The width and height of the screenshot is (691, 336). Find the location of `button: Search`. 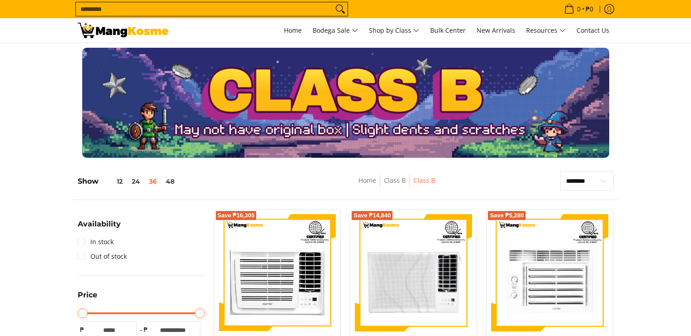

button: Search is located at coordinates (340, 9).